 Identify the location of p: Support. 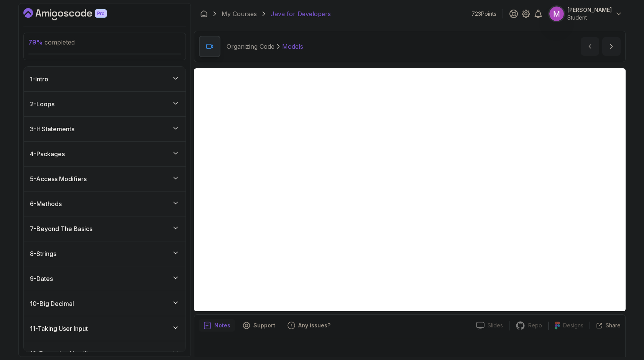
(264, 326).